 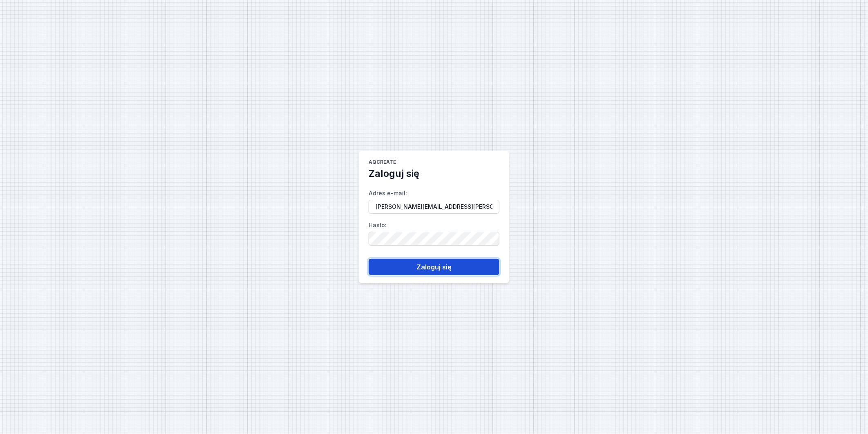 I want to click on input: Hasło:, so click(x=434, y=239).